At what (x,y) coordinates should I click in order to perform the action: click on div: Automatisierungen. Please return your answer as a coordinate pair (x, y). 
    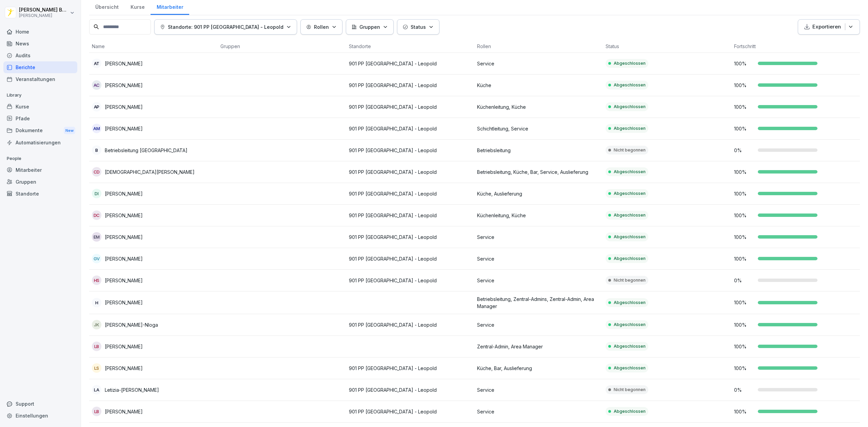
    Looking at the image, I should click on (41, 142).